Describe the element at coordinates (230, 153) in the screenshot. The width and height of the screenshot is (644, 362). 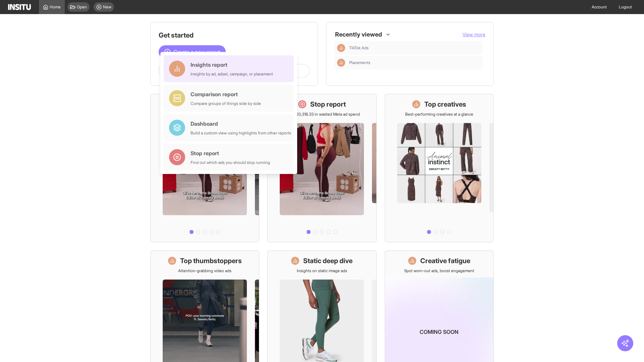
I see `div: Stop report` at that location.